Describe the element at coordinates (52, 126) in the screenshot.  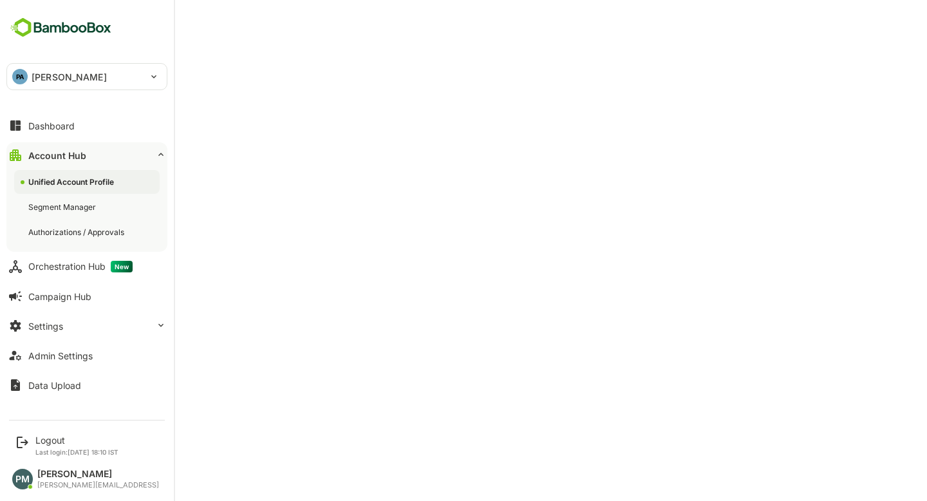
I see `div: Dashboard` at that location.